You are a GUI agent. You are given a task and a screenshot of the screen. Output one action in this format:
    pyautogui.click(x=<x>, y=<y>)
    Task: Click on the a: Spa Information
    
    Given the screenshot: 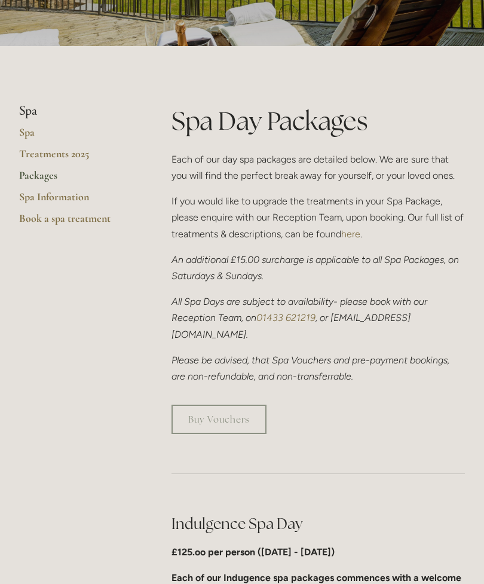 What is the action you would take?
    pyautogui.click(x=76, y=201)
    